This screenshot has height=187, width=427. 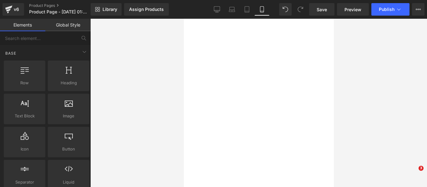 I want to click on a: New Library, so click(x=106, y=9).